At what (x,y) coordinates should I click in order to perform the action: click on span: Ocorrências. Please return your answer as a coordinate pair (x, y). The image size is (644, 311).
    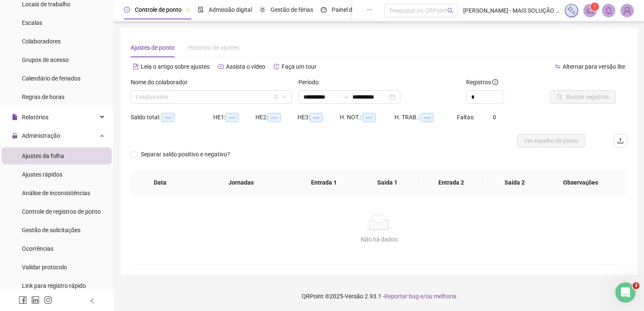
    Looking at the image, I should click on (37, 249).